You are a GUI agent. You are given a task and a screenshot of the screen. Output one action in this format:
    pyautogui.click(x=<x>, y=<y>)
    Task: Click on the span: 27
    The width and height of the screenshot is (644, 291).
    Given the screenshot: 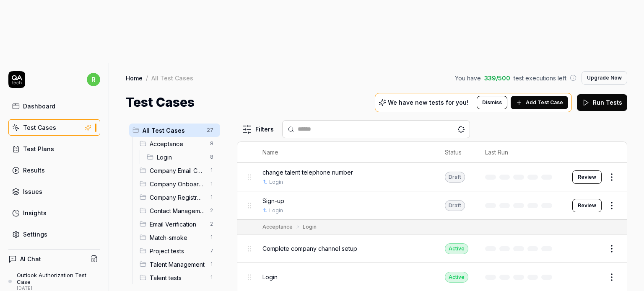 What is the action you would take?
    pyautogui.click(x=210, y=131)
    